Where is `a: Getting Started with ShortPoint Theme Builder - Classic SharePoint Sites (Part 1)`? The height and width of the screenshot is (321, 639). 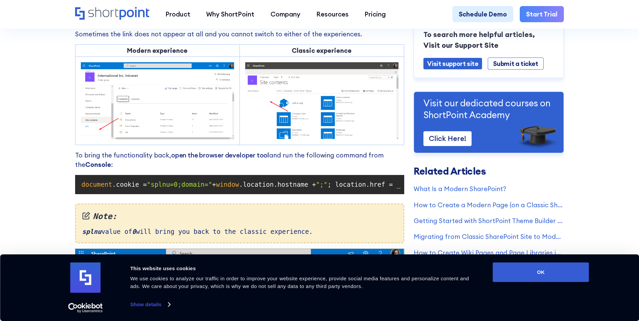 a: Getting Started with ShortPoint Theme Builder - Classic SharePoint Sites (Part 1) is located at coordinates (489, 221).